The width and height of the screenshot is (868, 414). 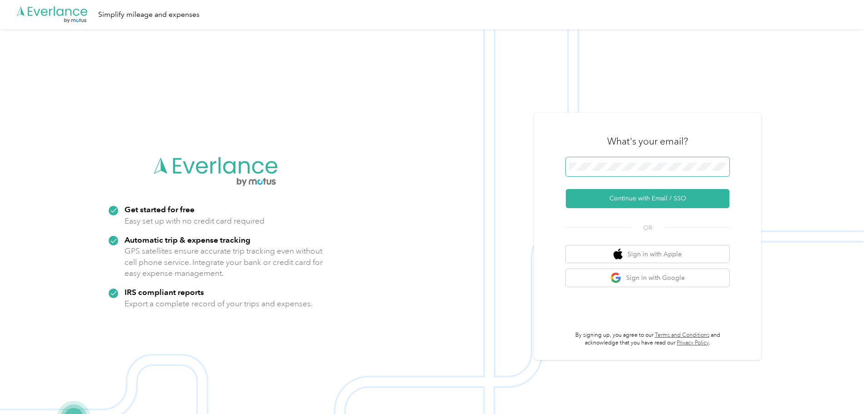 I want to click on img: google logo, so click(x=615, y=277).